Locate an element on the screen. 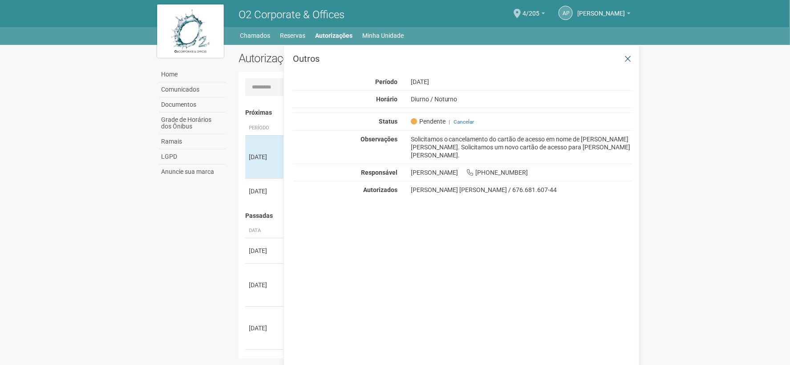  a: LGPD is located at coordinates (192, 157).